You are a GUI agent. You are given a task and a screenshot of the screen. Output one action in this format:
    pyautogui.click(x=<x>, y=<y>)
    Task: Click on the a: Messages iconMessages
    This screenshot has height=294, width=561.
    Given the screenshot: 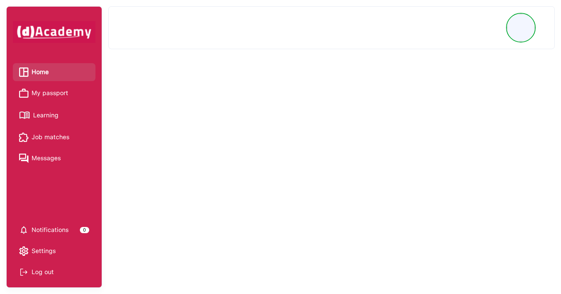 What is the action you would take?
    pyautogui.click(x=54, y=158)
    